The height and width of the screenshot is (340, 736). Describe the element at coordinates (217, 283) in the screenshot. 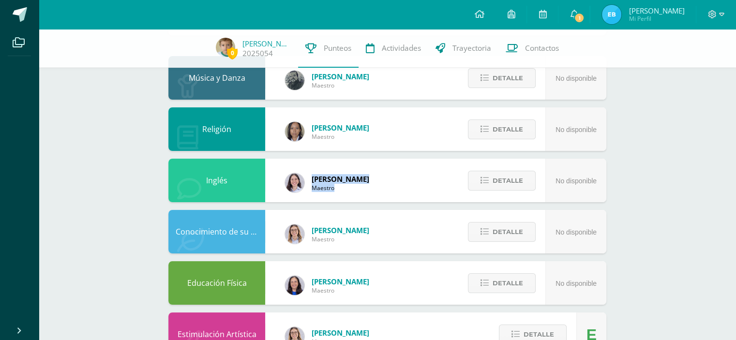

I see `div: Educación Física` at that location.